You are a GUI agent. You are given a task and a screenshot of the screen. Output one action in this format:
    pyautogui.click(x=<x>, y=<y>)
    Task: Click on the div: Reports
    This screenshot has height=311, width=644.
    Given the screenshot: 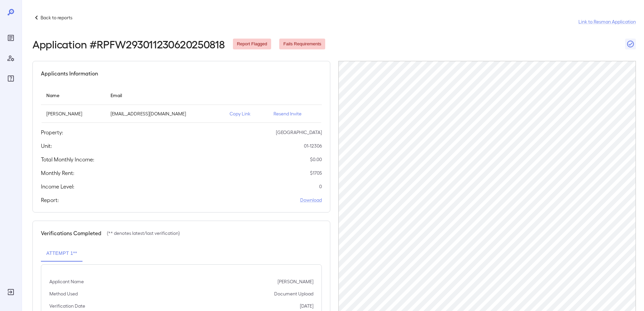 What is the action you would take?
    pyautogui.click(x=11, y=38)
    